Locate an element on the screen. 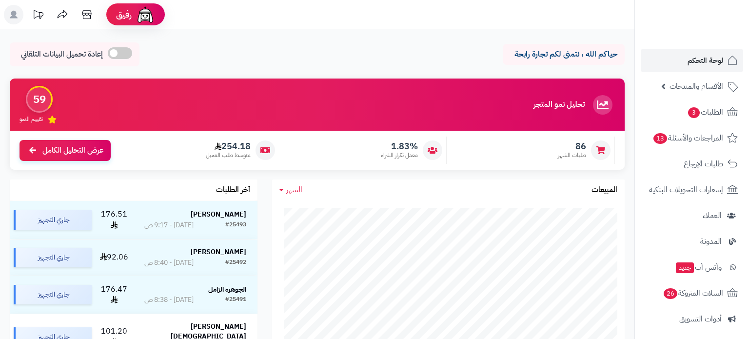  div: #25493 is located at coordinates (235, 225).